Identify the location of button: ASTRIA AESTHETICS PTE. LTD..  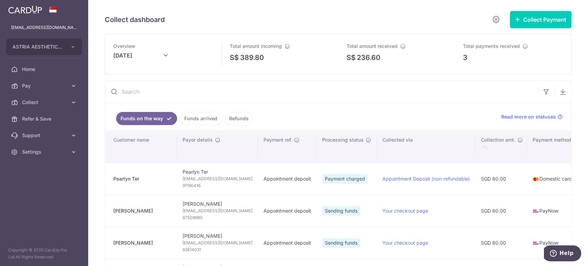
(44, 47).